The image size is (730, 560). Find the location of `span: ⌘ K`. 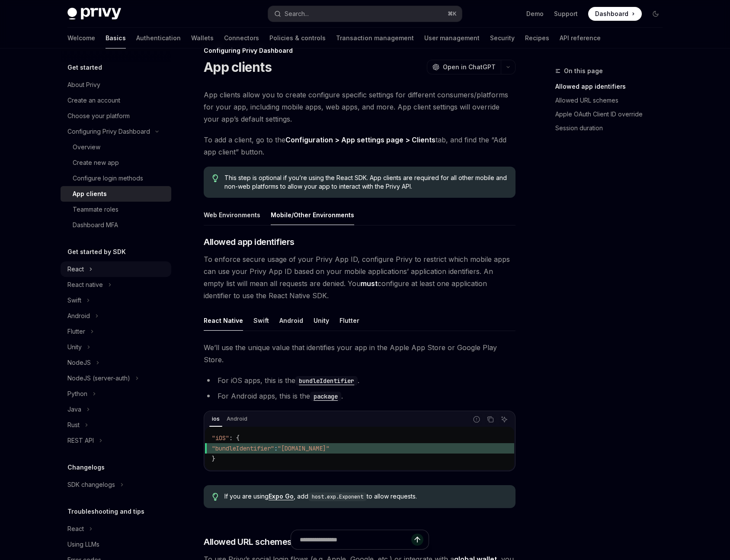

span: ⌘ K is located at coordinates (452, 14).